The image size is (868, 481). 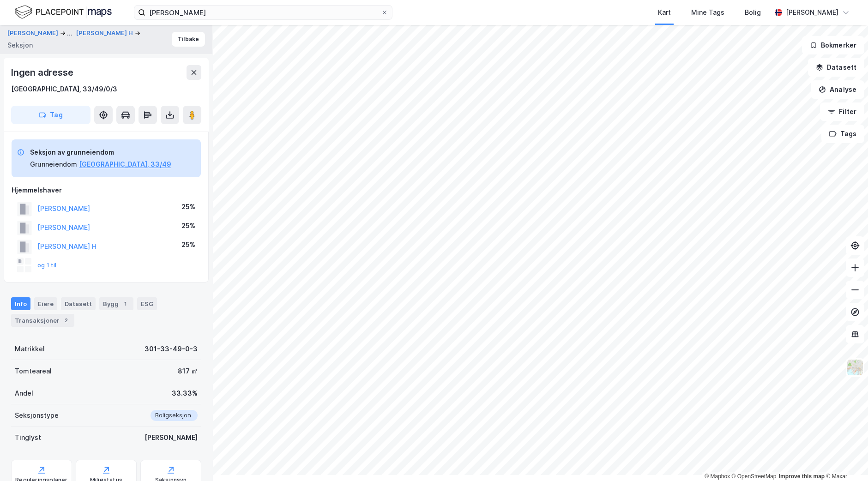 What do you see at coordinates (717, 476) in the screenshot?
I see `a: Mapbox` at bounding box center [717, 476].